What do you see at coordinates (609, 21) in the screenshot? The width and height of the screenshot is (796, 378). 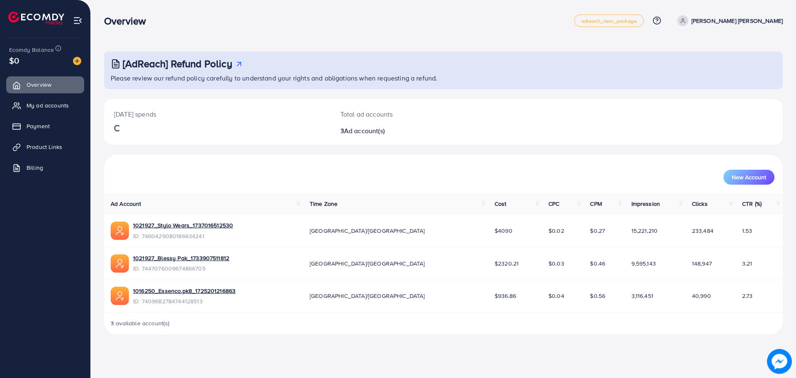 I see `a: adreach_new_package` at bounding box center [609, 21].